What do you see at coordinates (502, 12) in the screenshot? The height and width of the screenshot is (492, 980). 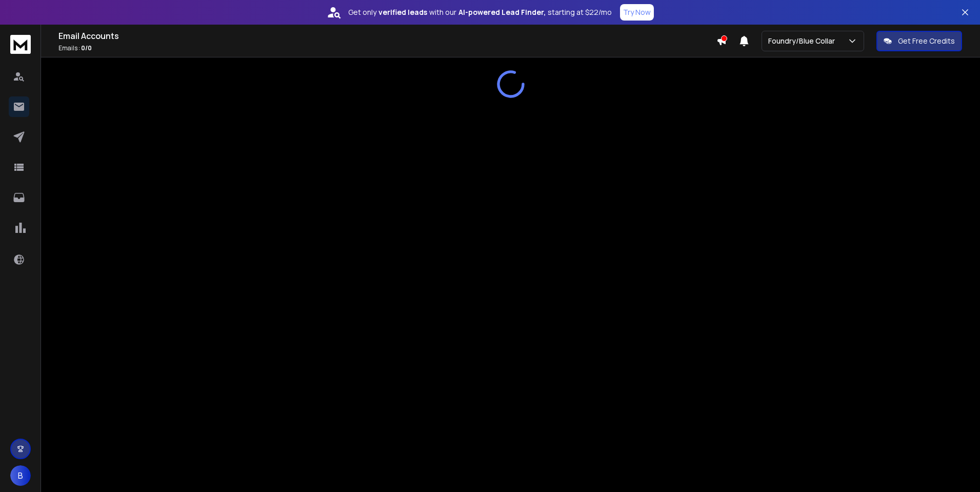 I see `strong: AI-powered Lead Finder,` at bounding box center [502, 12].